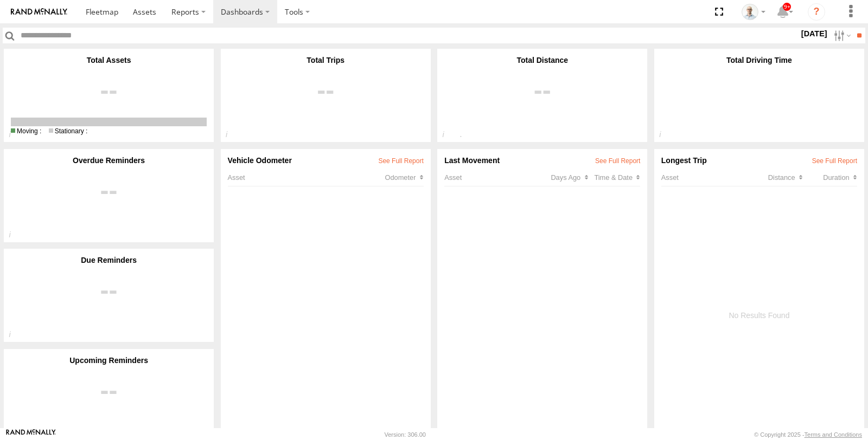 This screenshot has height=440, width=868. Describe the element at coordinates (758, 61) in the screenshot. I see `div: Total Driving Time` at that location.